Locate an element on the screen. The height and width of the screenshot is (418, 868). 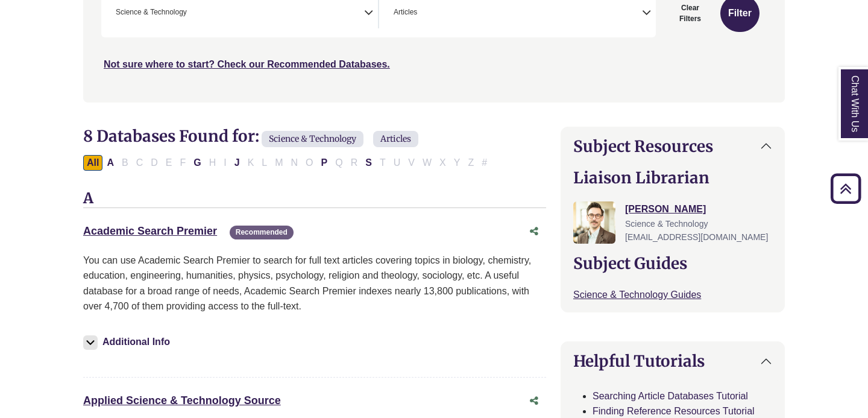
li: Articles is located at coordinates (402, 12).